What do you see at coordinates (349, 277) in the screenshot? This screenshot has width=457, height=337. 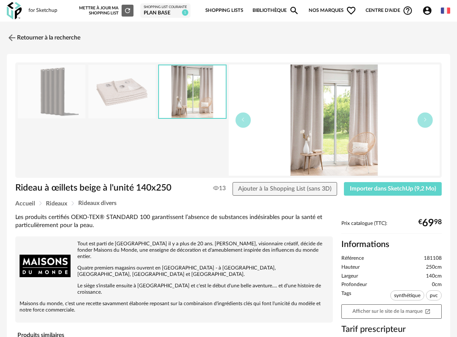 I see `span: Largeur` at bounding box center [349, 277].